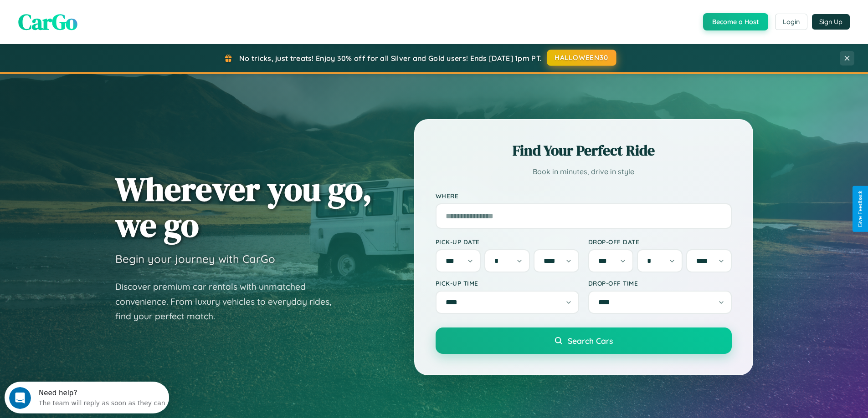 Image resolution: width=868 pixels, height=418 pixels. Describe the element at coordinates (790, 22) in the screenshot. I see `button: Login` at that location.